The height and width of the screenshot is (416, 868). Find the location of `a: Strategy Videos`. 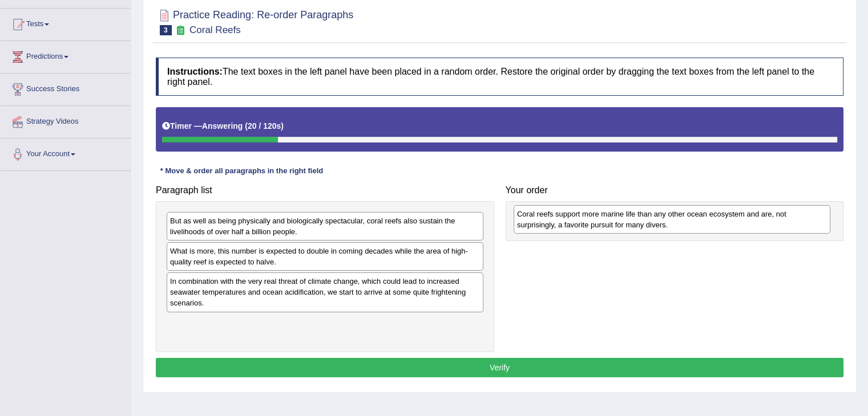

a: Strategy Videos is located at coordinates (66, 120).